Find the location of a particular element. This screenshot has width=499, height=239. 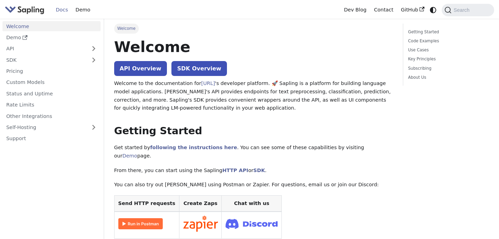

a: Other Integrations is located at coordinates (51, 116).